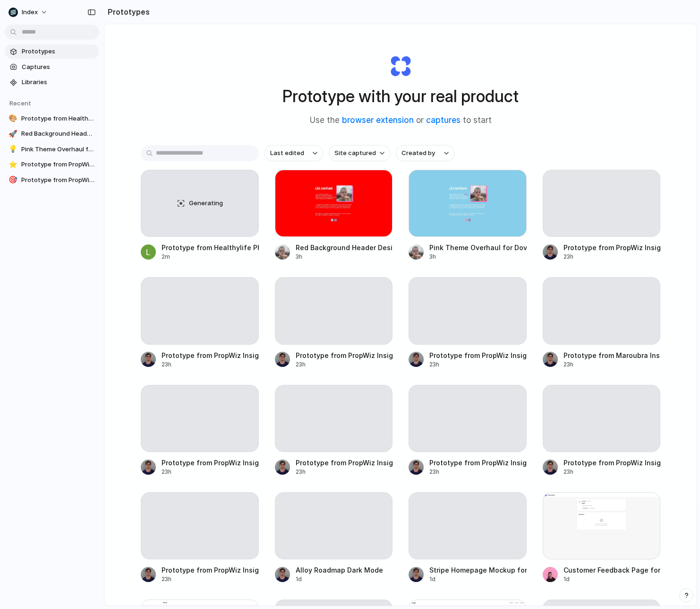 The image size is (700, 609). I want to click on div: Prototype from Healthylife Pharmacy & Rewards, so click(210, 248).